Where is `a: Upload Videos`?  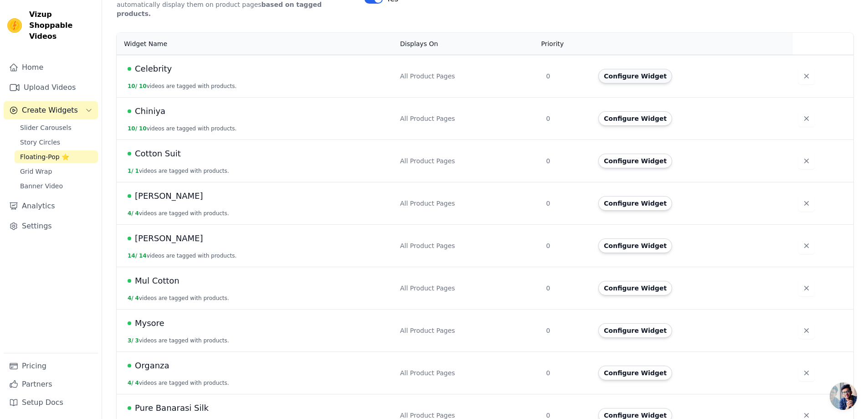 a: Upload Videos is located at coordinates (51, 88).